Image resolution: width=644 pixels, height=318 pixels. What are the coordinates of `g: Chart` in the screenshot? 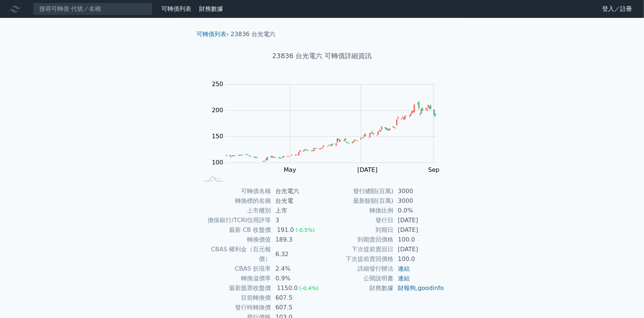 It's located at (328, 135).